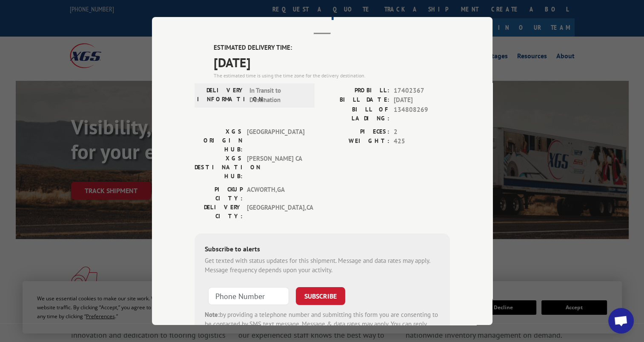 The width and height of the screenshot is (644, 342). What do you see at coordinates (275, 194) in the screenshot?
I see `span: ACWORTH , GA` at bounding box center [275, 194].